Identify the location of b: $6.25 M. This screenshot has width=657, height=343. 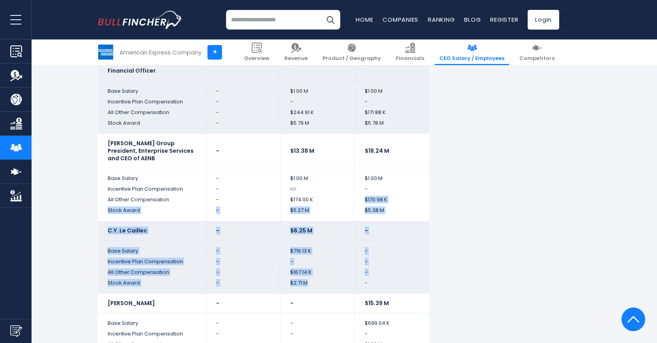
(301, 230).